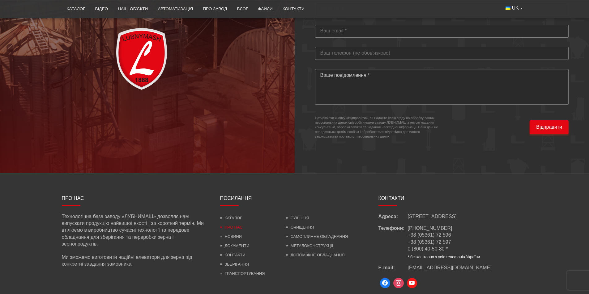 The width and height of the screenshot is (589, 294). Describe the element at coordinates (444, 257) in the screenshot. I see `li: * безкоштовно з усіх телефонів України` at that location.